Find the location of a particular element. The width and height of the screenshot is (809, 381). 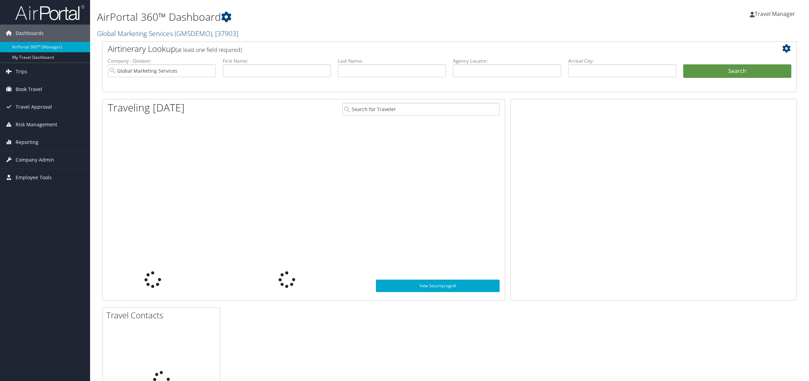

h1: AirPortal 360™ Dashboard is located at coordinates (332, 17).